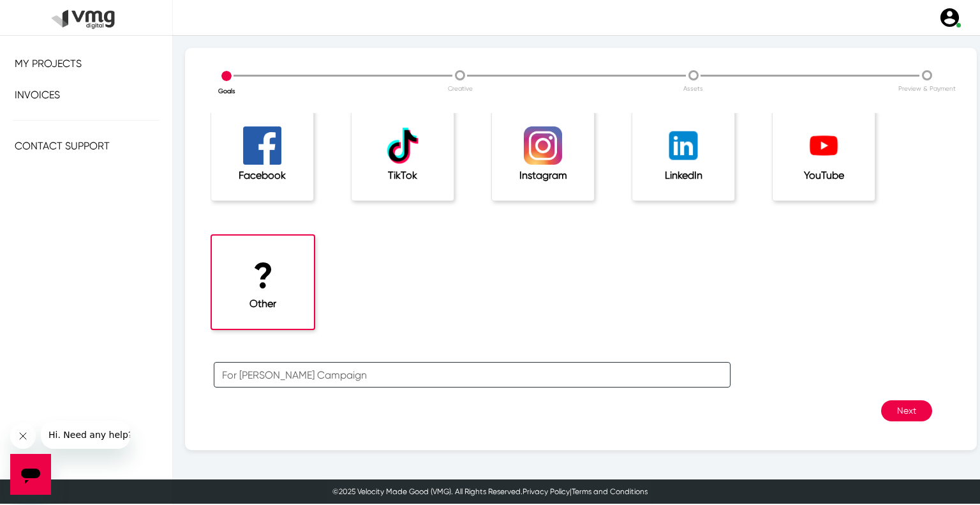  I want to click on span: Contact Support, so click(62, 145).